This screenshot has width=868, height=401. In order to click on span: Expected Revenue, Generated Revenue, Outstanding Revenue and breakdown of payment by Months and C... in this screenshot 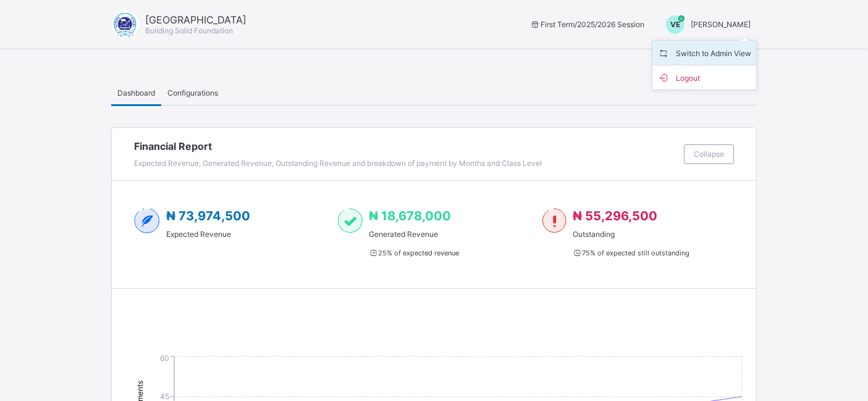, I will do `click(338, 163)`.